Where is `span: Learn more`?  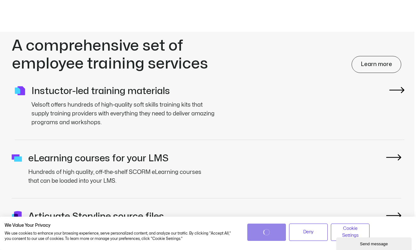 span: Learn more is located at coordinates (377, 64).